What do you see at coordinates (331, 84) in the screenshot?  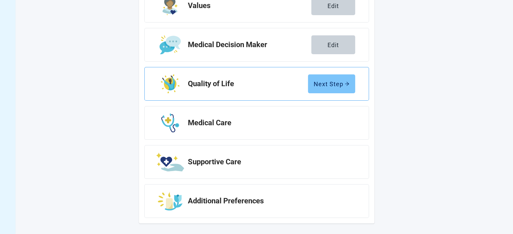 I see `div: Next Step` at bounding box center [331, 84].